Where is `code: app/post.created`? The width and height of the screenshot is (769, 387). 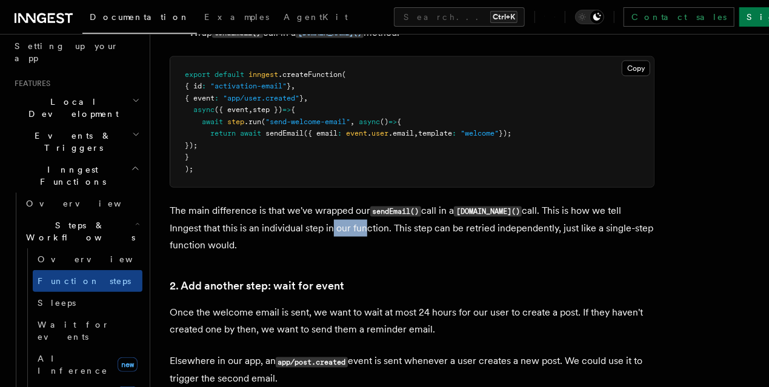
code: app/post.created is located at coordinates (311, 362).